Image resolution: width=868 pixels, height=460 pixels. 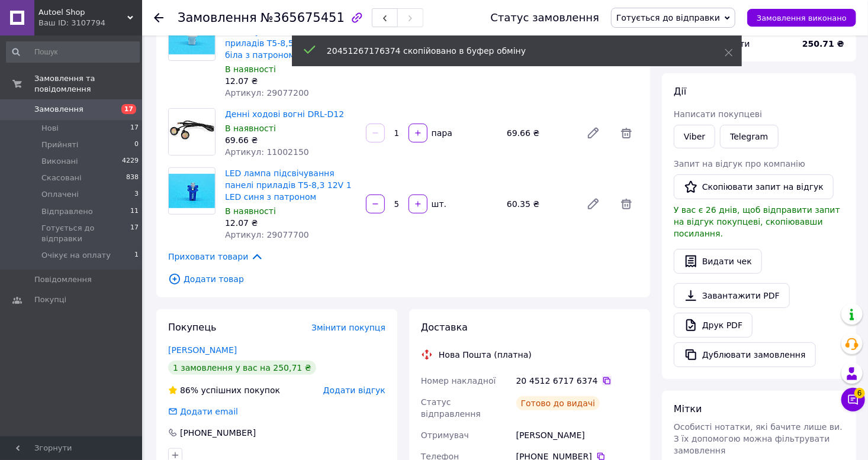 What do you see at coordinates (136, 145) in the screenshot?
I see `span: 0` at bounding box center [136, 145].